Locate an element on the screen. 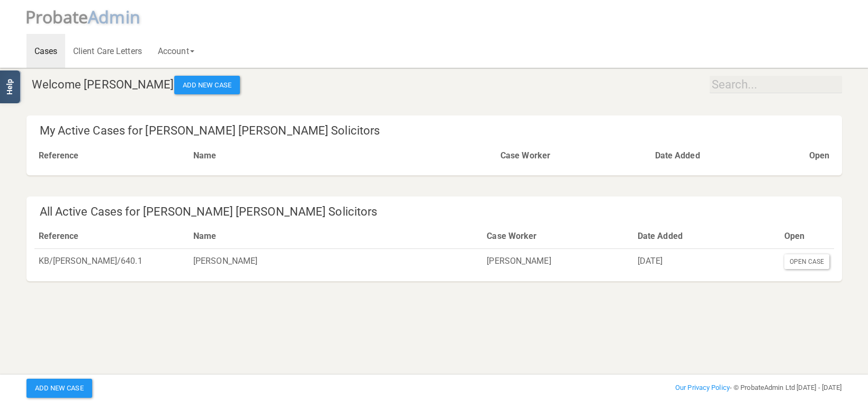  span: A is located at coordinates (114, 17).